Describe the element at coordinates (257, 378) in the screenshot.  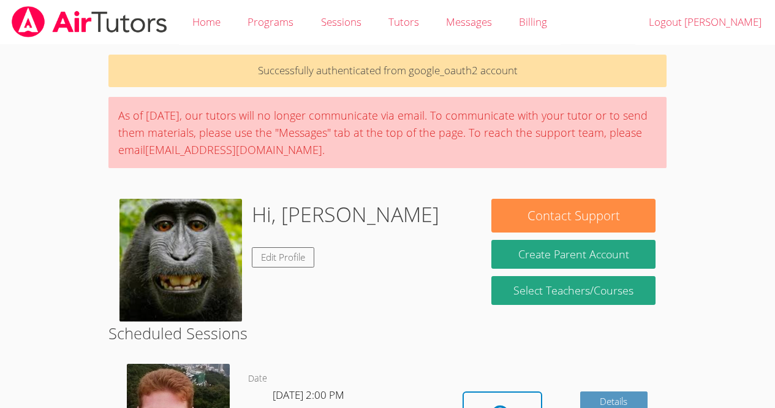
I see `dt: Date` at that location.